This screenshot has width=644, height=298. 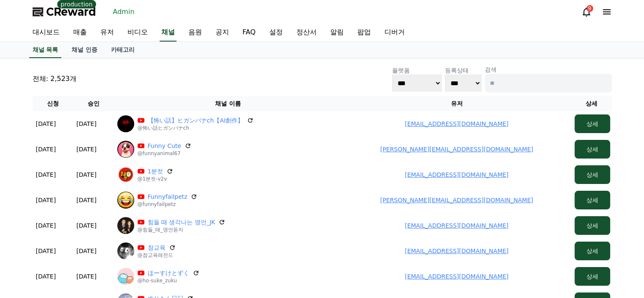 What do you see at coordinates (138, 33) in the screenshot?
I see `a: 비디오` at bounding box center [138, 33].